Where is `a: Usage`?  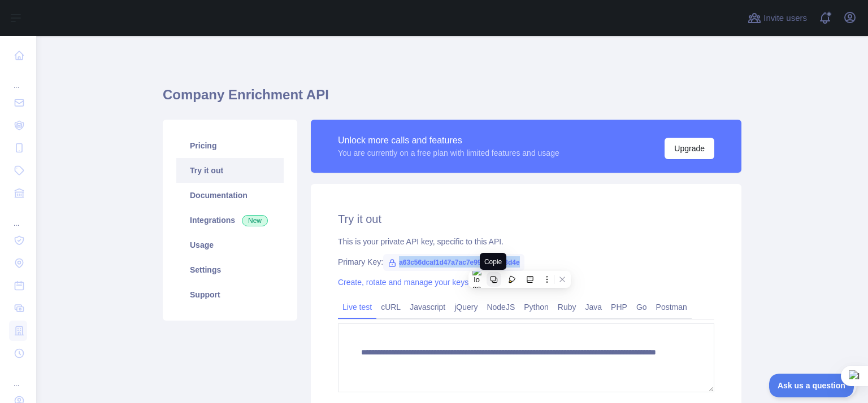
a: Usage is located at coordinates (230, 245).